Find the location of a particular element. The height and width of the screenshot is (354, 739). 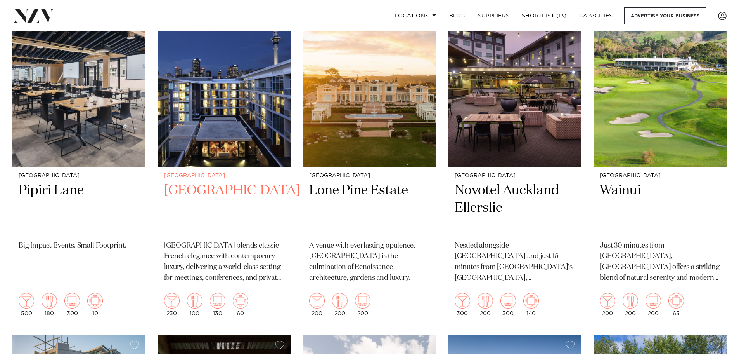

div: 230 is located at coordinates (172, 304).